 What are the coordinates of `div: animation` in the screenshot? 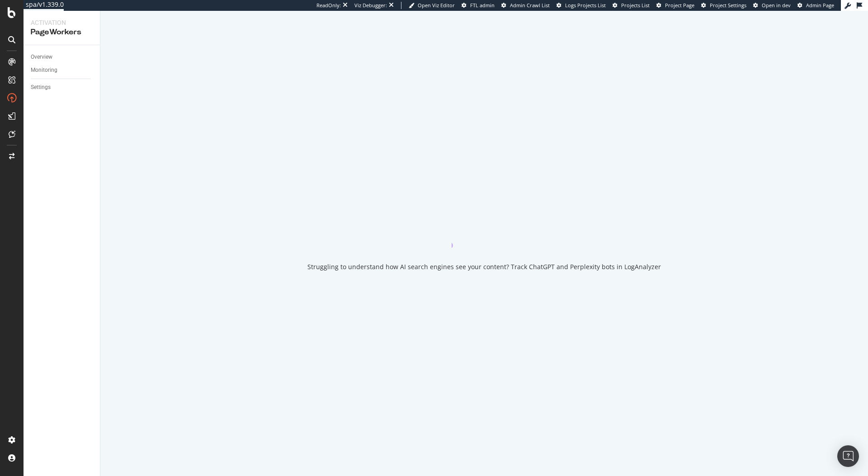 It's located at (484, 232).